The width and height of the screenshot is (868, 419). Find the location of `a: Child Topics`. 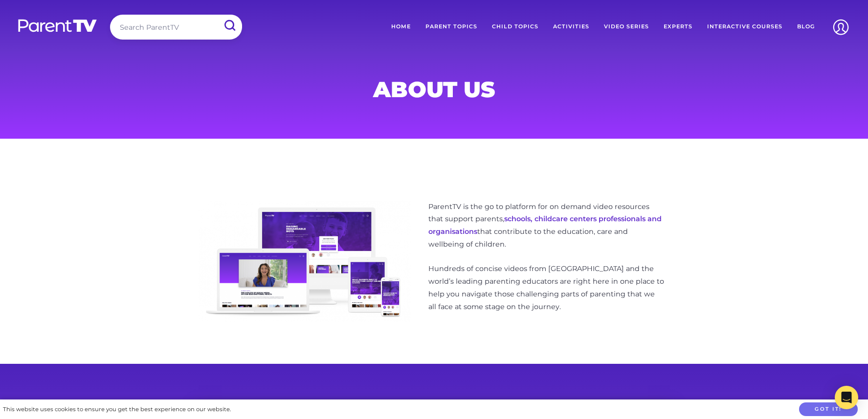

a: Child Topics is located at coordinates (515, 27).